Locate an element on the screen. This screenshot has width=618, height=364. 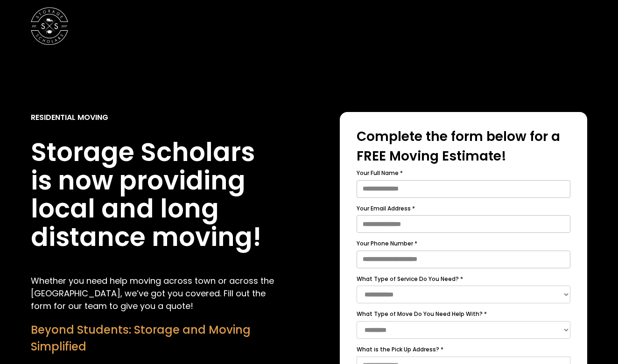
label: What Type of Service Do You Need? * is located at coordinates (464, 279).